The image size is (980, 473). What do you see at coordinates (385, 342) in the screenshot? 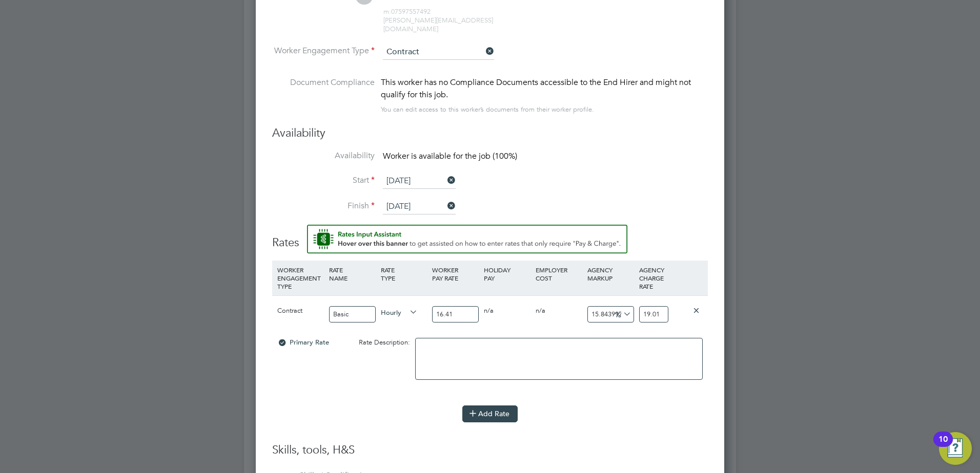
I see `span: Rate Description:` at bounding box center [385, 342].